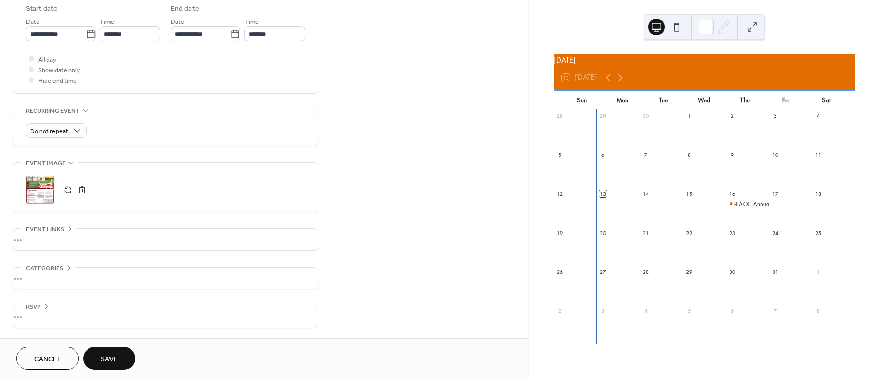 This screenshot has height=378, width=880. Describe the element at coordinates (109, 360) in the screenshot. I see `span: Save` at that location.